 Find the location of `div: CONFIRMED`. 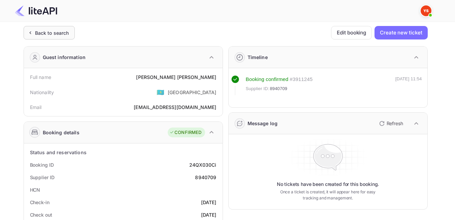

div: CONFIRMED is located at coordinates (185, 132).